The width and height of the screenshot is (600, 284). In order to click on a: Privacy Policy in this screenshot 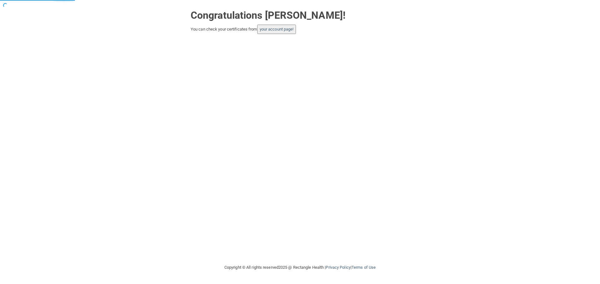, I will do `click(338, 268)`.